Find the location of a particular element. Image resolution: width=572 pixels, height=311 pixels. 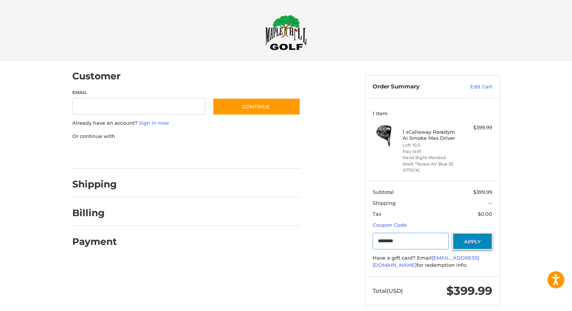

span: Shipping is located at coordinates (384, 203).